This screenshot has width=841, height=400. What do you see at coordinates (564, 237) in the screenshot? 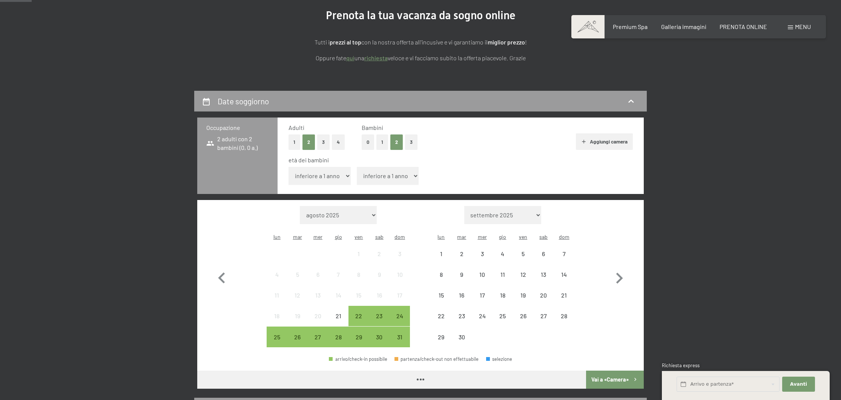
I see `abbr: domenica` at bounding box center [564, 237].